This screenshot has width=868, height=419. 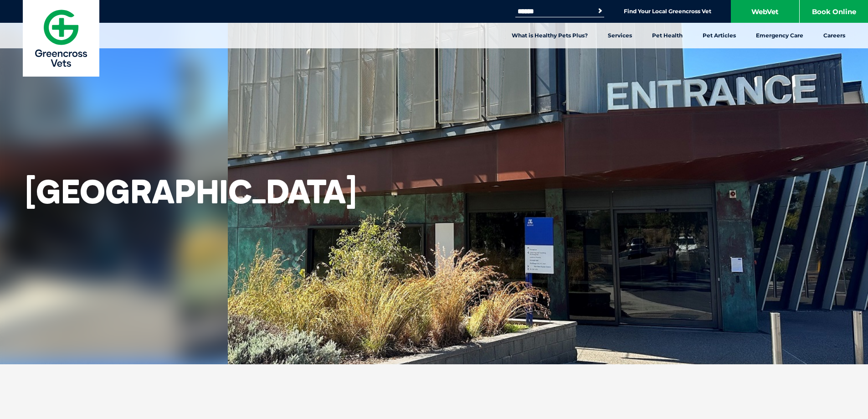 What do you see at coordinates (620, 35) in the screenshot?
I see `a: Services` at bounding box center [620, 35].